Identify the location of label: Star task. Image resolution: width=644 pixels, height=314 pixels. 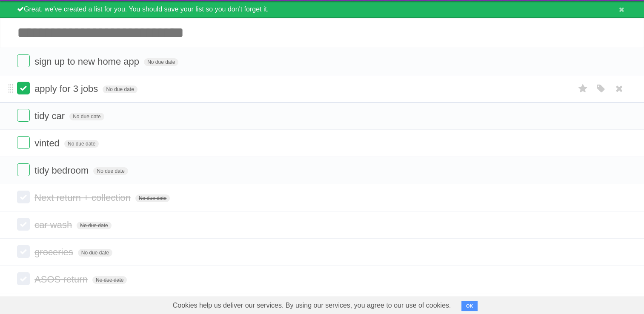
(583, 88).